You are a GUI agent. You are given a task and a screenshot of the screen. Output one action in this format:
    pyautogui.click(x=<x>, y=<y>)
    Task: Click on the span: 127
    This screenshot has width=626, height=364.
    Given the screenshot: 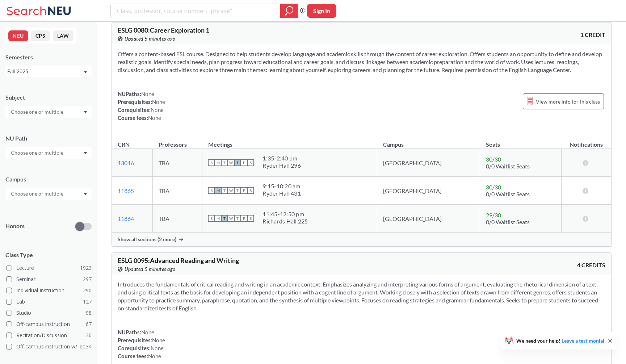 What is the action you would take?
    pyautogui.click(x=87, y=302)
    